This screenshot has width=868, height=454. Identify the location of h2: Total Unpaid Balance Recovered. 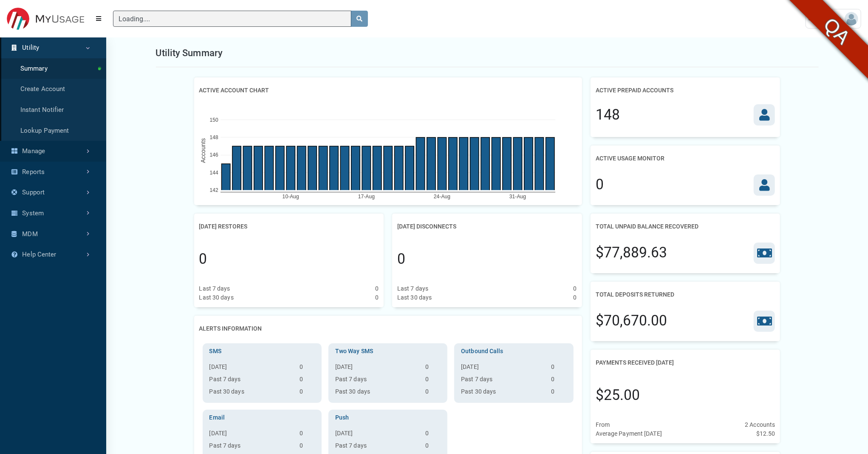
(647, 226).